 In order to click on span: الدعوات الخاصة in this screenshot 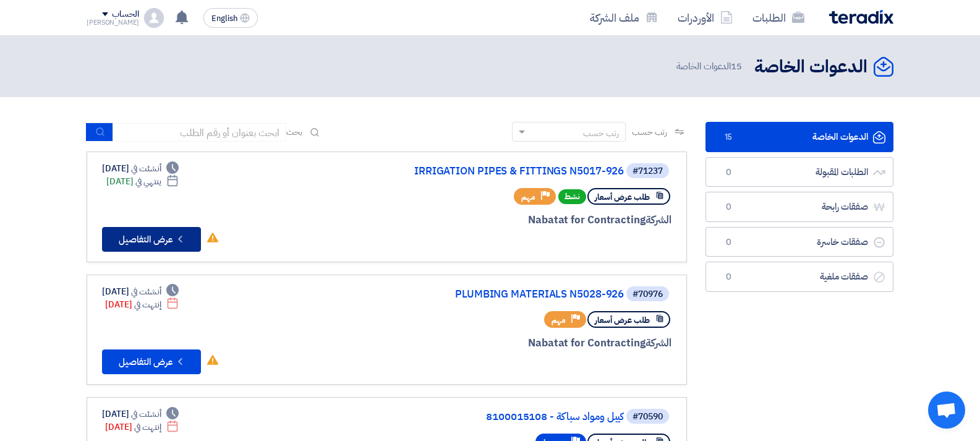, I will do `click(710, 66)`.